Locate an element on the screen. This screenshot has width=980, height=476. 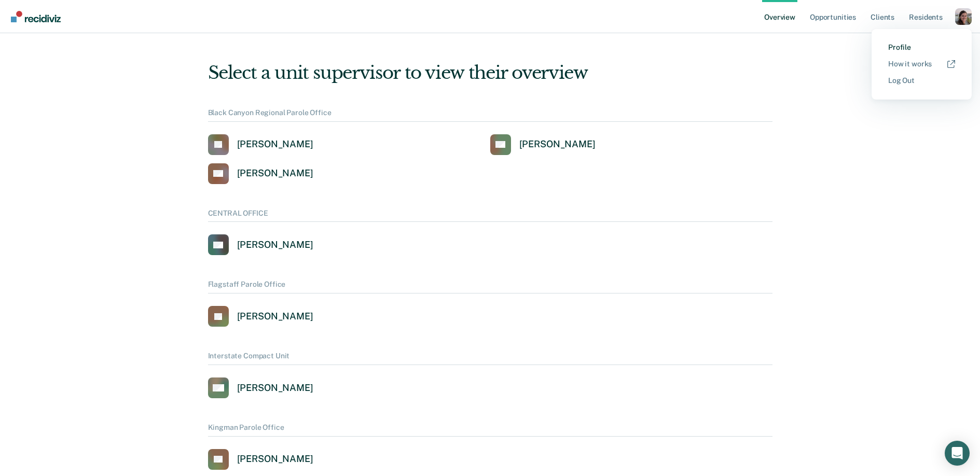
div: Black Canyon Regional Parole Office is located at coordinates (490, 115).